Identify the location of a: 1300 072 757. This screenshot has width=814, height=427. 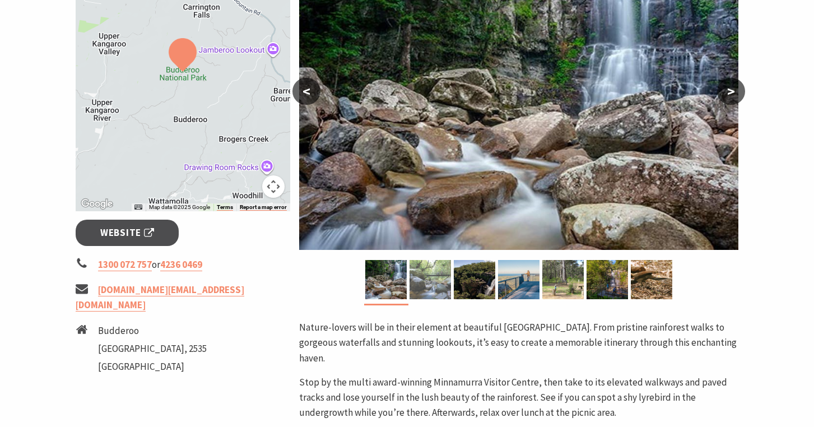
(125, 264).